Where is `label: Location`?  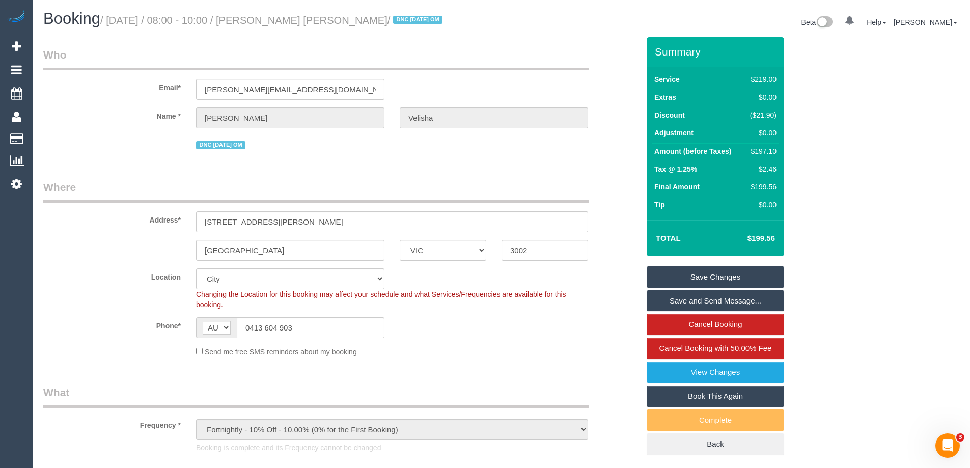 label: Location is located at coordinates (112, 275).